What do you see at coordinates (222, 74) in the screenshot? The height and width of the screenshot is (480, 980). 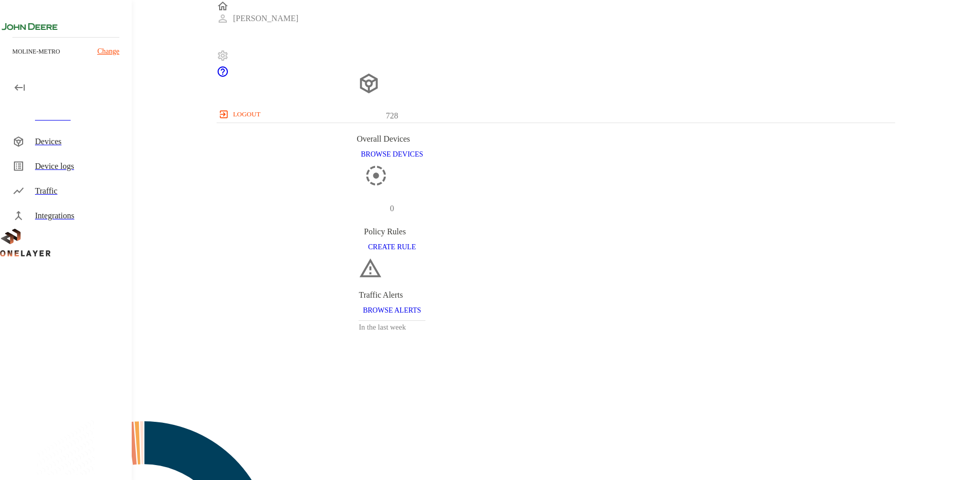 I see `span: Support Portal` at bounding box center [222, 74].